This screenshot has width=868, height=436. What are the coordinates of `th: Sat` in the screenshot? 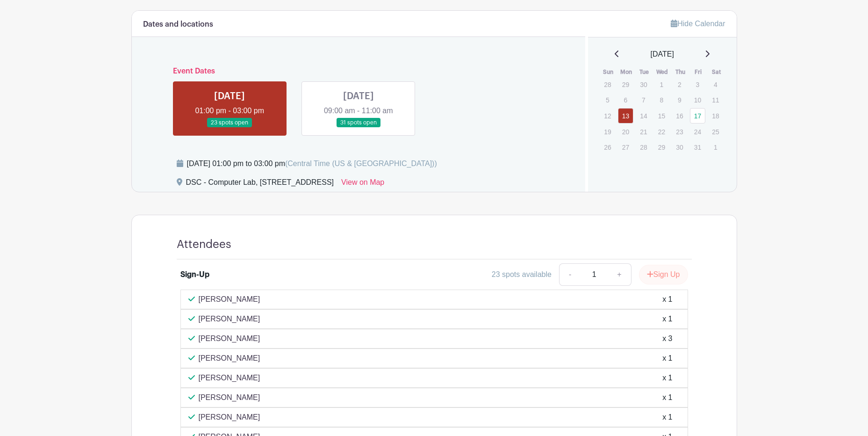 It's located at (716, 72).